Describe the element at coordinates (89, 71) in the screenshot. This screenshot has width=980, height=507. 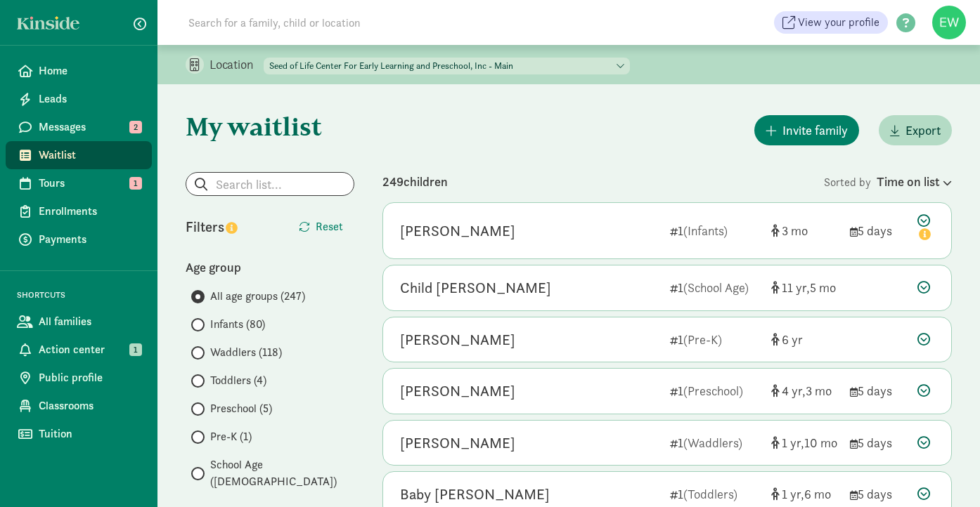
I see `span: Home` at that location.